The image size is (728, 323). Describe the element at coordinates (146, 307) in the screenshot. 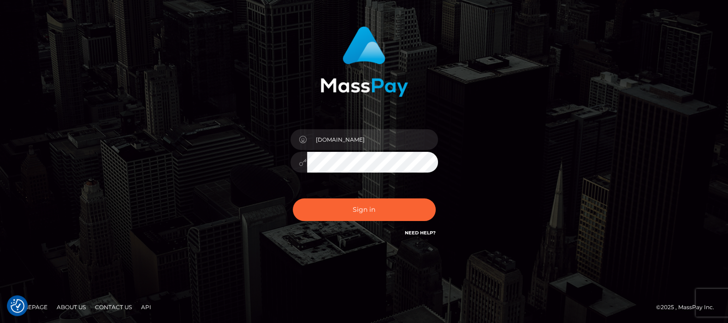

I see `a: API` at that location.